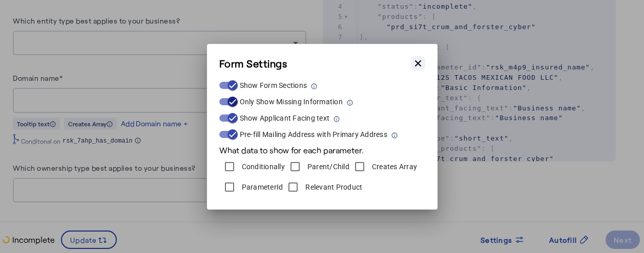 This screenshot has width=644, height=253. I want to click on div: What data to show for each parameter., so click(322, 149).